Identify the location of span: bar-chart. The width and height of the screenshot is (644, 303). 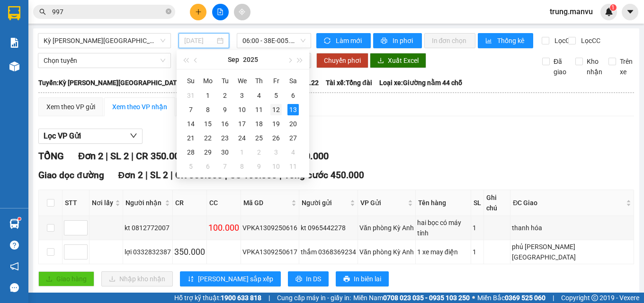
(489, 41).